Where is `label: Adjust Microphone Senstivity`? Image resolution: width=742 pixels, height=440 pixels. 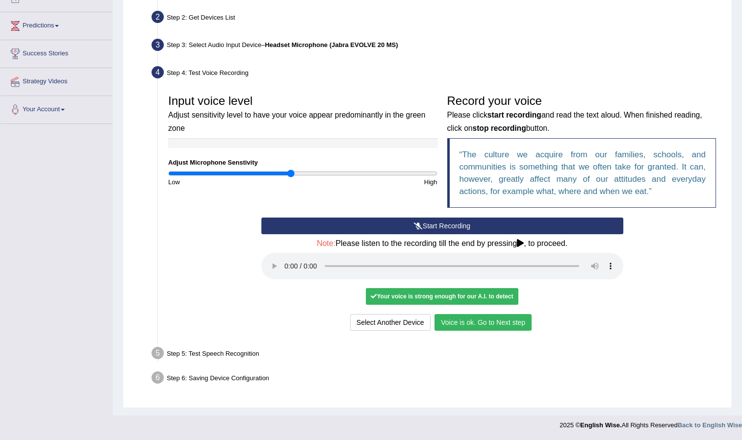 label: Adjust Microphone Senstivity is located at coordinates (213, 162).